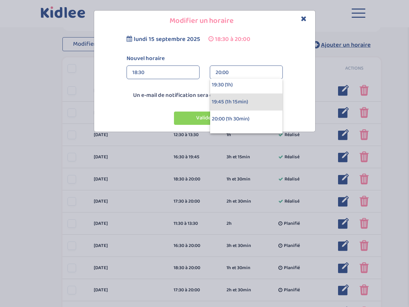  I want to click on span: lundi 15 septembre 2025, so click(167, 39).